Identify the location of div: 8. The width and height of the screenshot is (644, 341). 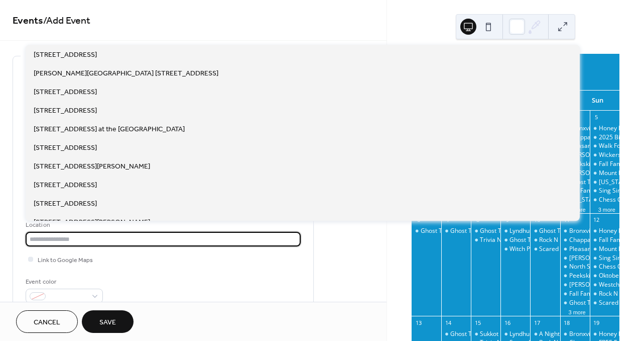
(478, 220).